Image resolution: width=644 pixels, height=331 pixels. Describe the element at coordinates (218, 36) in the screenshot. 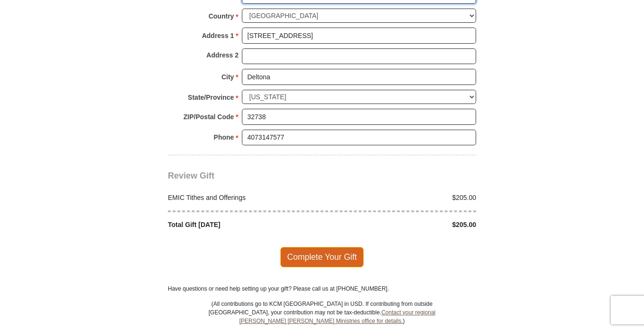

I see `strong: Address 1` at that location.